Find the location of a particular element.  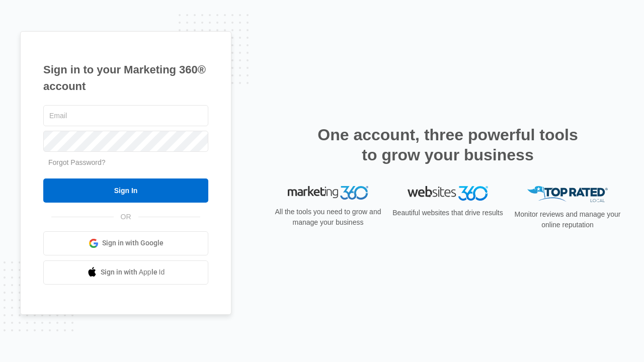

img: Marketing 360 is located at coordinates (328, 193).